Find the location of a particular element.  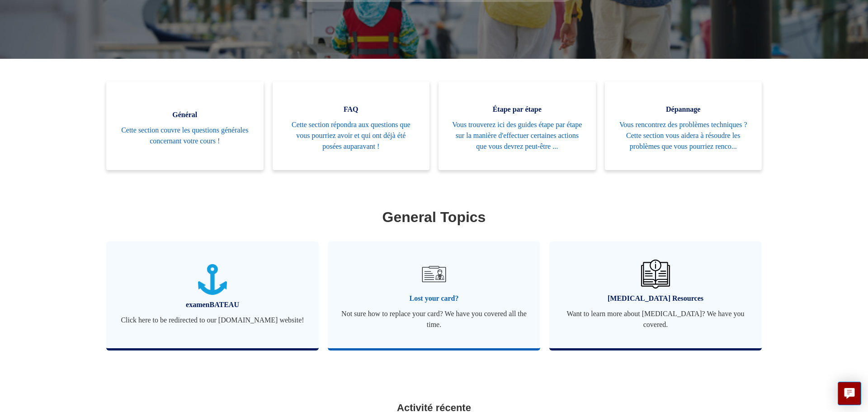

img: 01JHREV2E6NG3DHE8VTG8QH796 is located at coordinates (656, 274).